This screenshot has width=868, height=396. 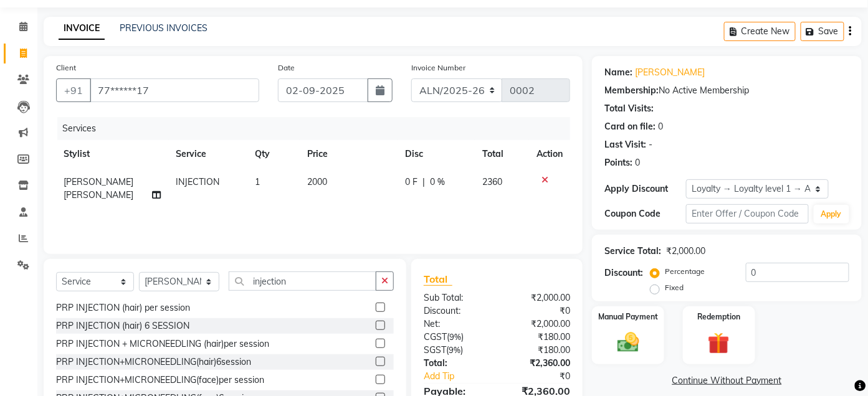 What do you see at coordinates (438, 68) in the screenshot?
I see `label: Invoice Number` at bounding box center [438, 68].